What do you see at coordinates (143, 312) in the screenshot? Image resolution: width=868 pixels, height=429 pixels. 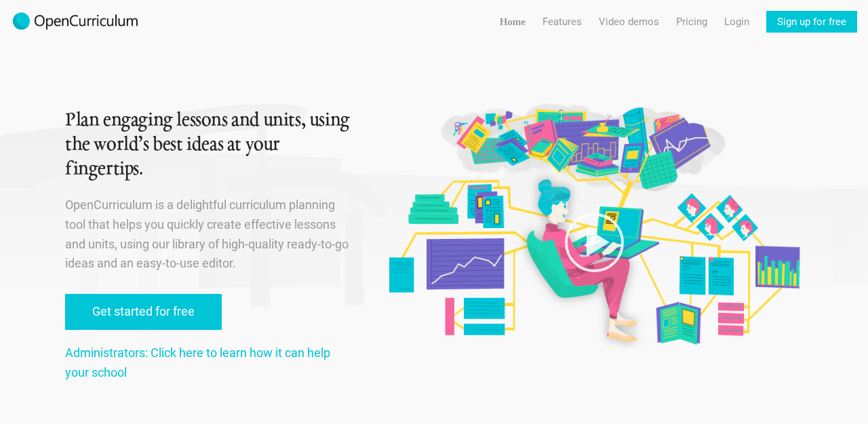 I see `a: Get started for free` at bounding box center [143, 312].